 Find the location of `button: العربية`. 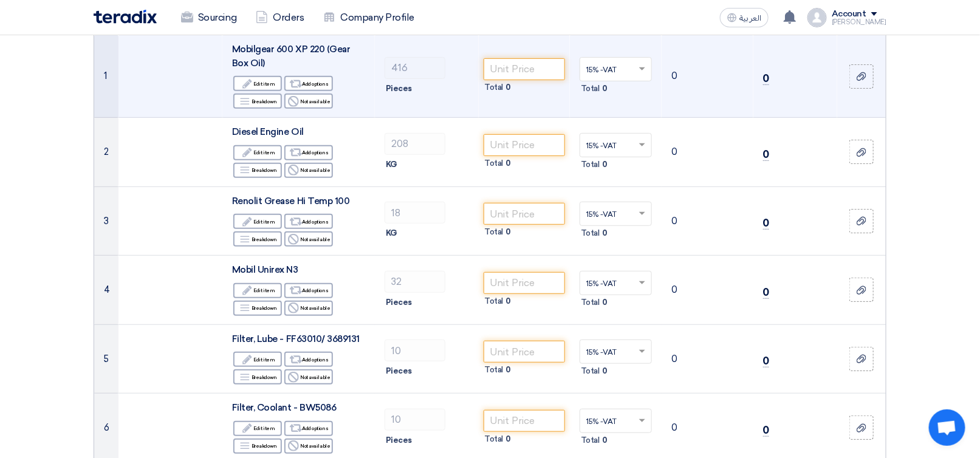

button: العربية is located at coordinates (745, 18).